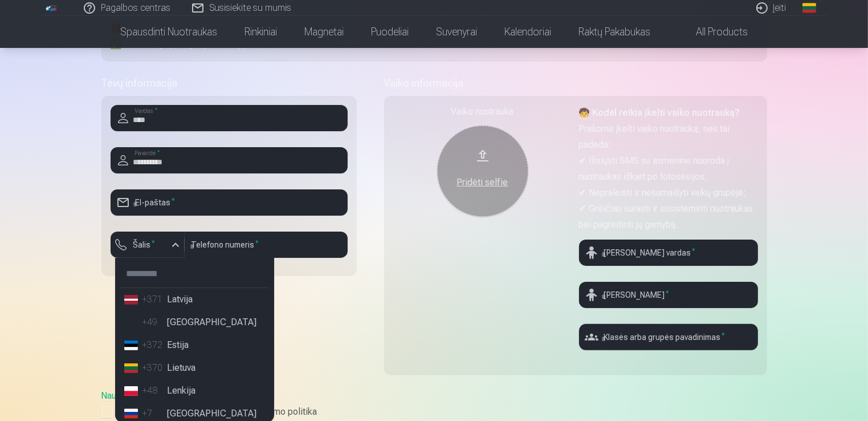 The image size is (868, 421). Describe the element at coordinates (144, 244) in the screenshot. I see `label: Šalis` at that location.